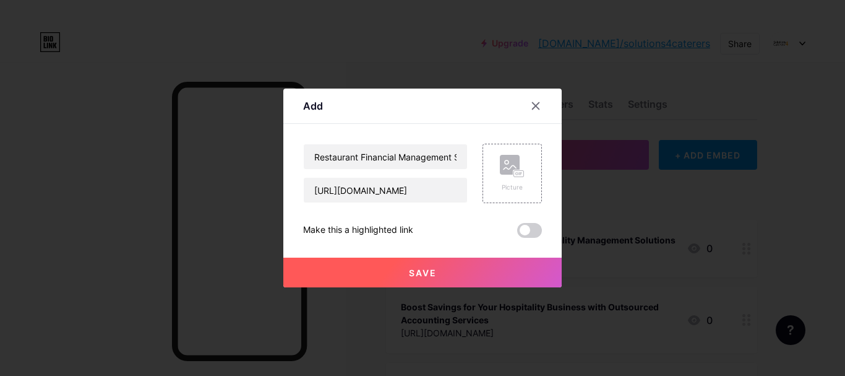 This screenshot has width=845, height=376. Describe the element at coordinates (313, 106) in the screenshot. I see `div: Add` at that location.